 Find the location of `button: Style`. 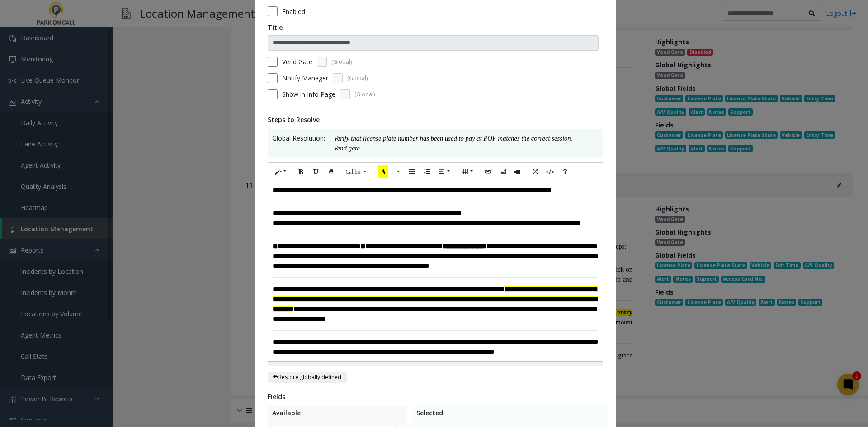

button: Style is located at coordinates (281, 172).